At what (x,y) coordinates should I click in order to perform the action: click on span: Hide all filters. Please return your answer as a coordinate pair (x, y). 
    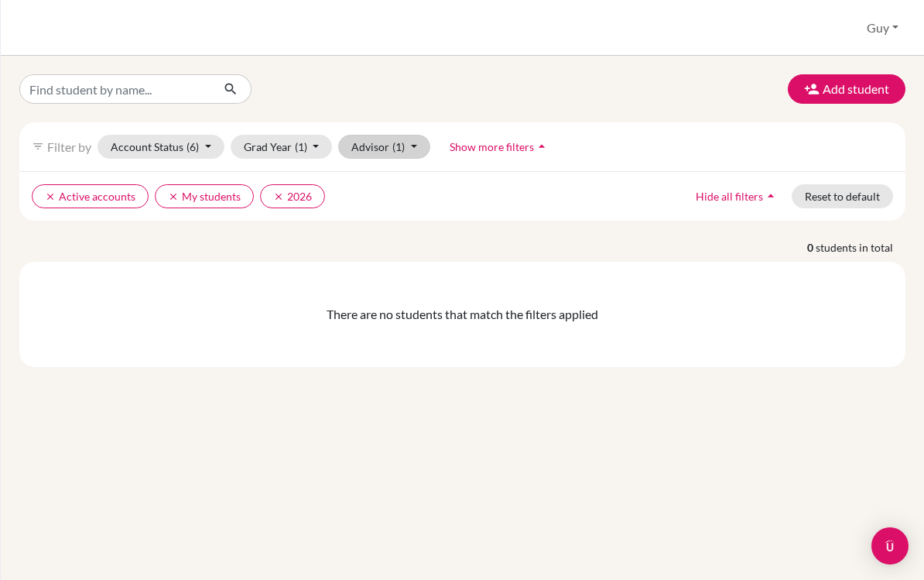
    Looking at the image, I should click on (728, 196).